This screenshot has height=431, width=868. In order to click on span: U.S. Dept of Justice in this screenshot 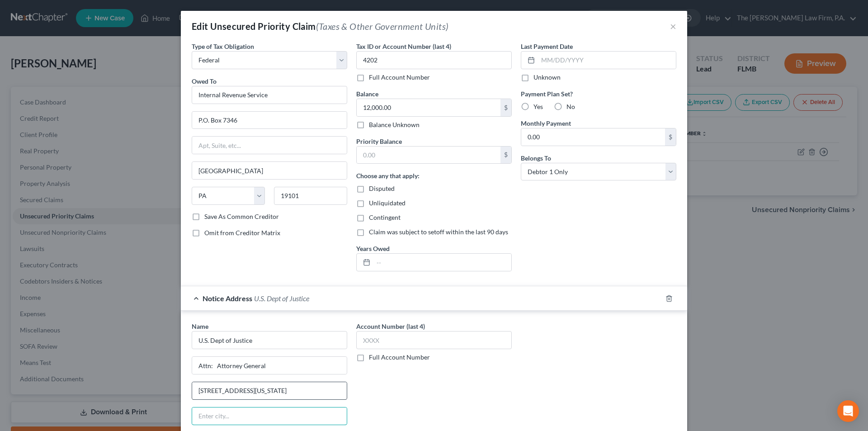, I will do `click(282, 298)`.